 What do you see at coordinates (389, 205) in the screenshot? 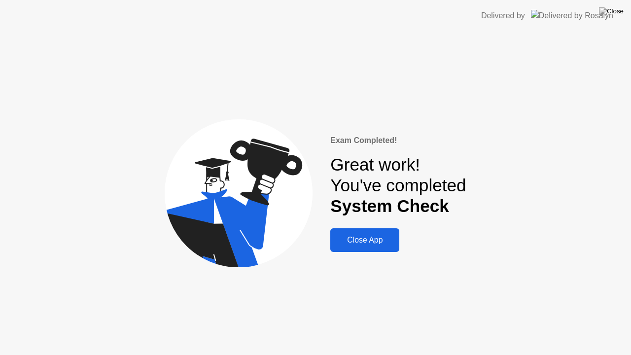
I see `b: System Check` at bounding box center [389, 205].